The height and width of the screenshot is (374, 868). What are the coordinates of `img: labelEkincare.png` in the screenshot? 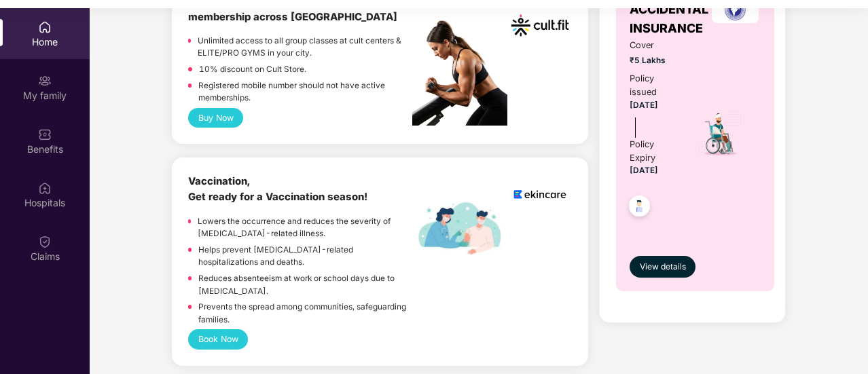 It's located at (460, 229).